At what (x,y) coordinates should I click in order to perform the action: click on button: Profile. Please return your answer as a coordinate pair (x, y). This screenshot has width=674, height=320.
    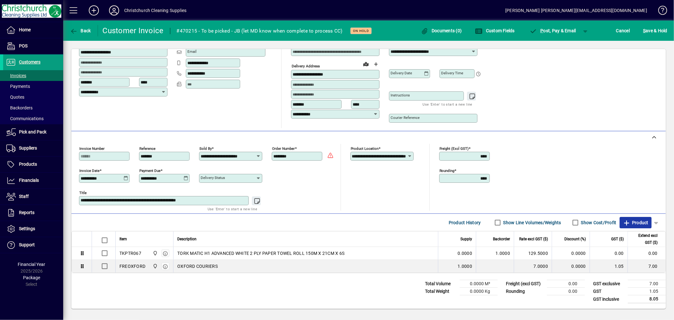
    Looking at the image, I should click on (114, 10).